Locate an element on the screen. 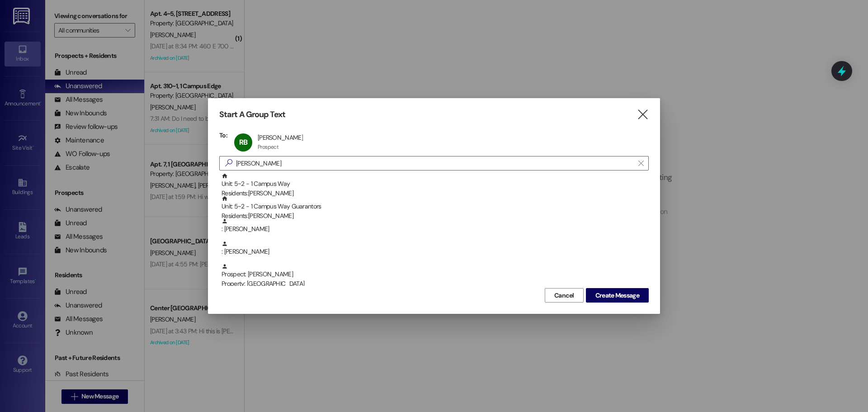 The image size is (868, 412). input: Search for any contact or apartment is located at coordinates (435, 164).